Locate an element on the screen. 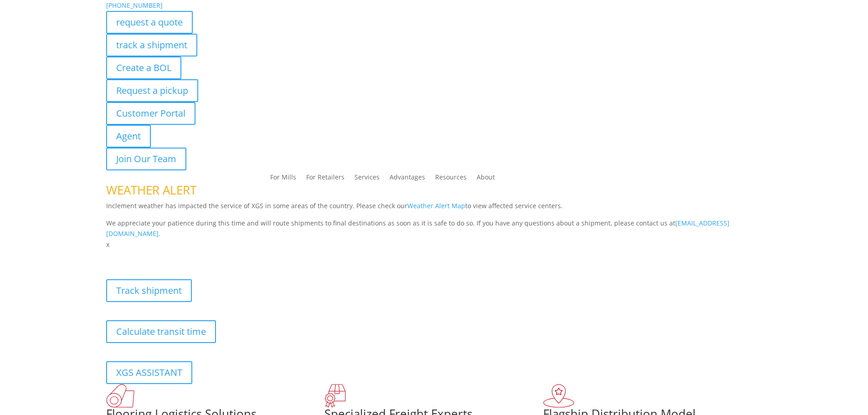 The width and height of the screenshot is (868, 415). a: Create a BOL is located at coordinates (144, 68).